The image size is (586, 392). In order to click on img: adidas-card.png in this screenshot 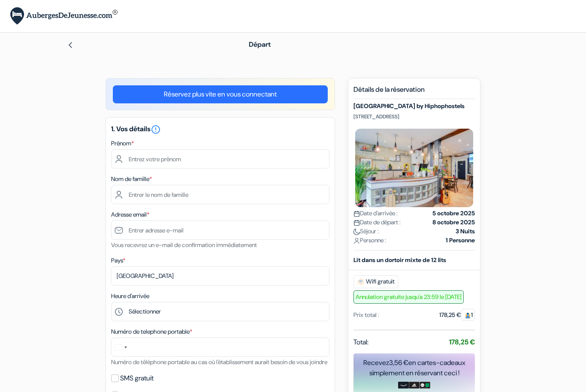, I will do `click(414, 385)`.